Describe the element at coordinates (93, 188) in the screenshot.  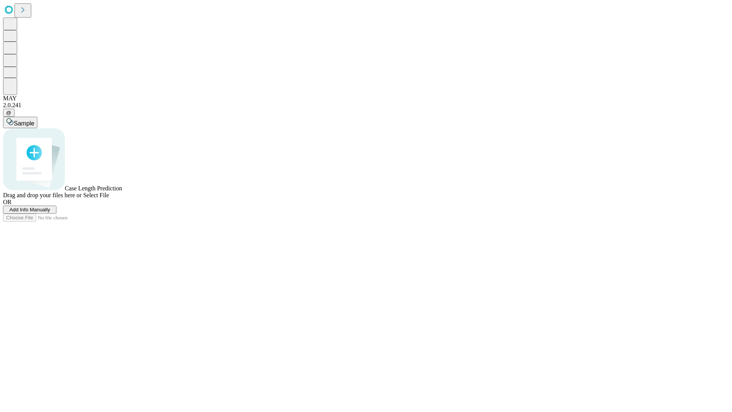
I see `span: Case Length Prediction` at that location.